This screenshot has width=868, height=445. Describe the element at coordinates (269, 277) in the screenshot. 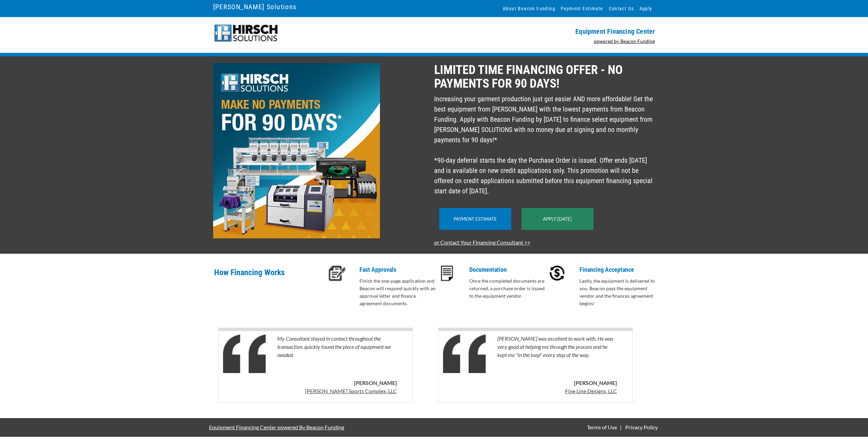

I see `p: How Financing Works` at that location.